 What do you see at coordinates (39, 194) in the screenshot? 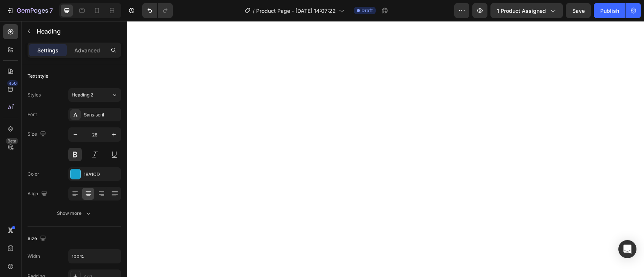
I see `div: Align` at bounding box center [39, 194].